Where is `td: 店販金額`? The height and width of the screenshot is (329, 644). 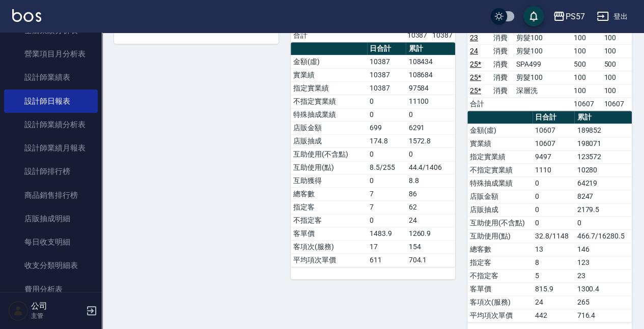 td: 店販金額 is located at coordinates (500, 196).